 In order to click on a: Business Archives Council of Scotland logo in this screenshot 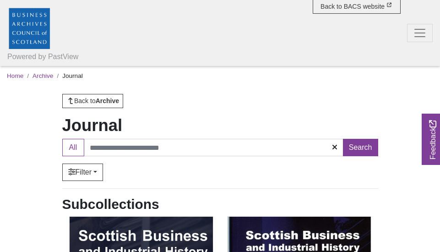, I will do `click(29, 28)`.